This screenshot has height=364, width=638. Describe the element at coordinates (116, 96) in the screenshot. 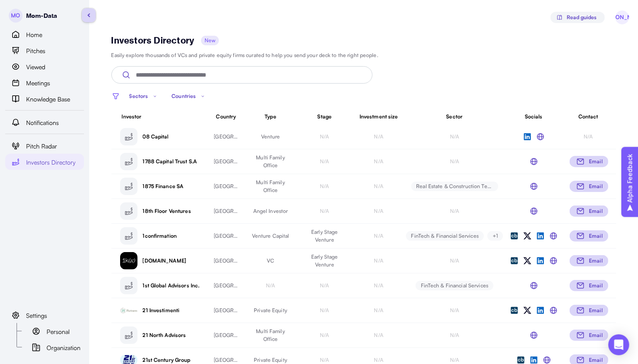

I see `img: filter icon` at that location.